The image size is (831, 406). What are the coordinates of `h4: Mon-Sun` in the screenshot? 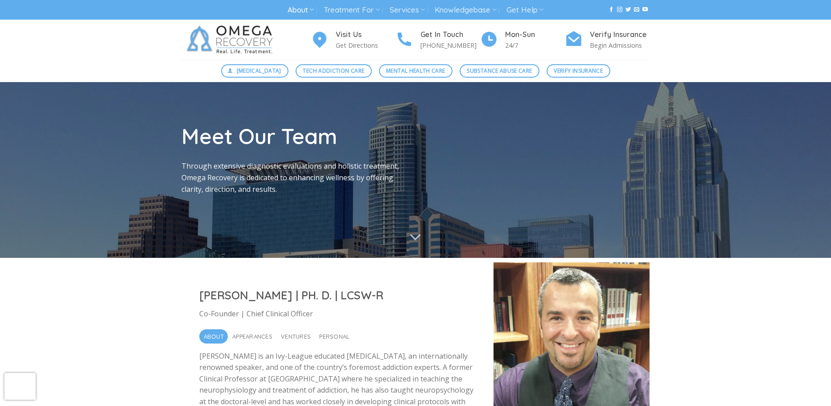 It's located at (535, 35).